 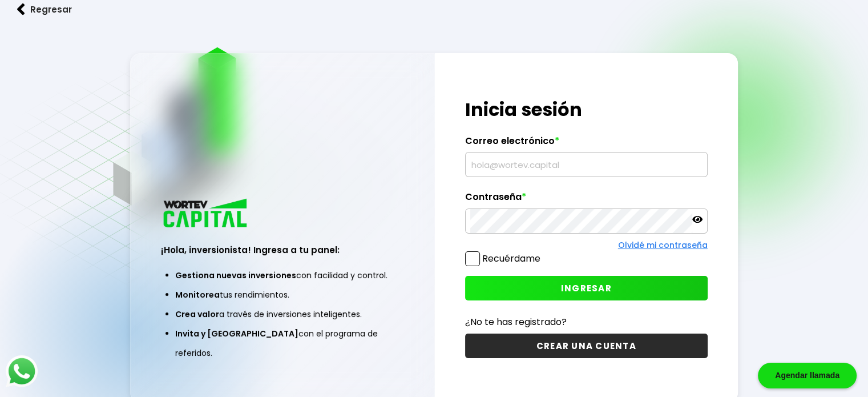 I want to click on li: con facilidad y control., so click(x=282, y=275).